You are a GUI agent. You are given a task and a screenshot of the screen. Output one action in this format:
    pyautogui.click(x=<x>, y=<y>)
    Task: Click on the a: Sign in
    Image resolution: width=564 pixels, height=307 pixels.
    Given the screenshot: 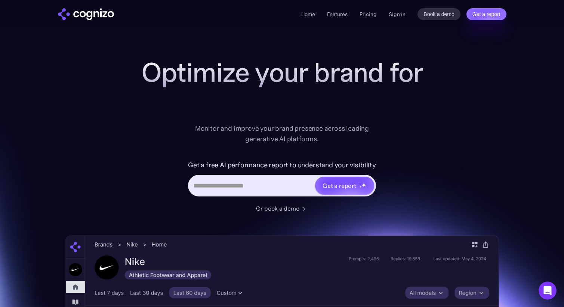 What is the action you would take?
    pyautogui.click(x=397, y=14)
    